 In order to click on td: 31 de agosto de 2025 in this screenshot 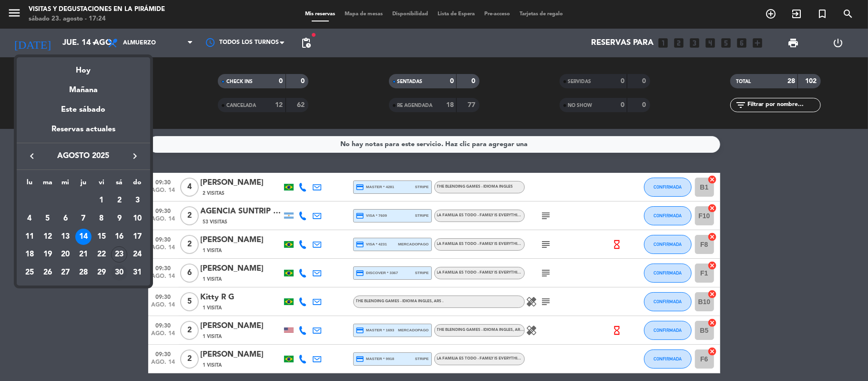, I will do `click(138, 273)`.